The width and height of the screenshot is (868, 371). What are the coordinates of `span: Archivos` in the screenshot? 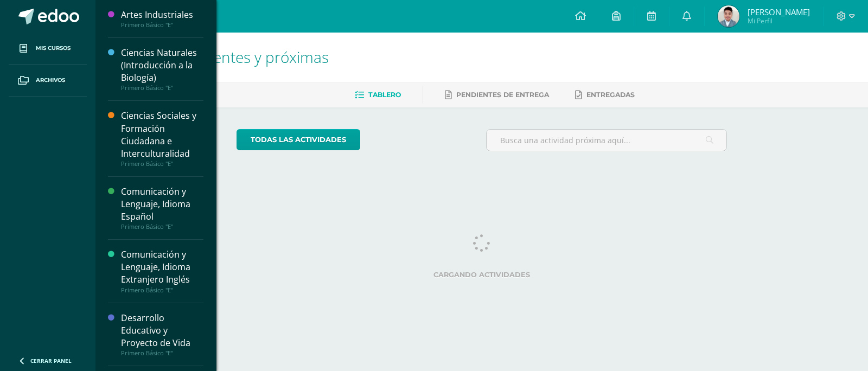 It's located at (50, 80).